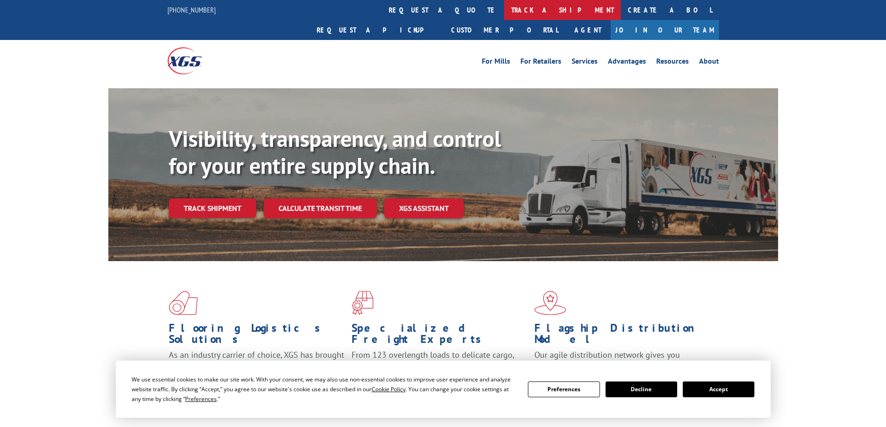 This screenshot has height=427, width=886. I want to click on a: About, so click(709, 63).